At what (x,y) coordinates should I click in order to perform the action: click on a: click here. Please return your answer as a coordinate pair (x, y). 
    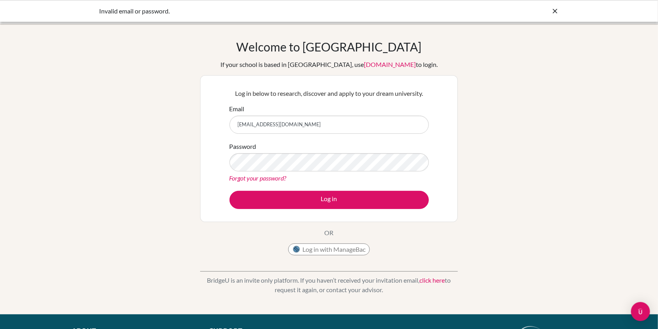
    Looking at the image, I should click on (432, 280).